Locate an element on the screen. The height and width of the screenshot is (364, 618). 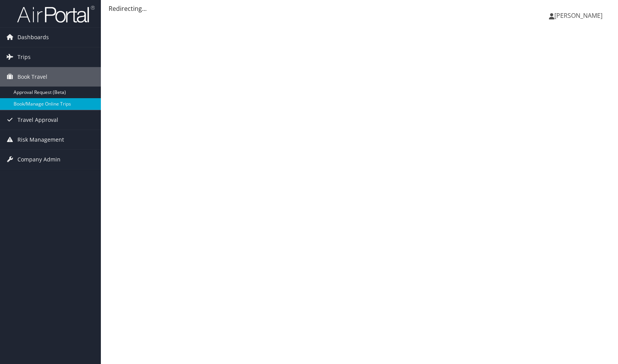
span: Travel Approval is located at coordinates (38, 120).